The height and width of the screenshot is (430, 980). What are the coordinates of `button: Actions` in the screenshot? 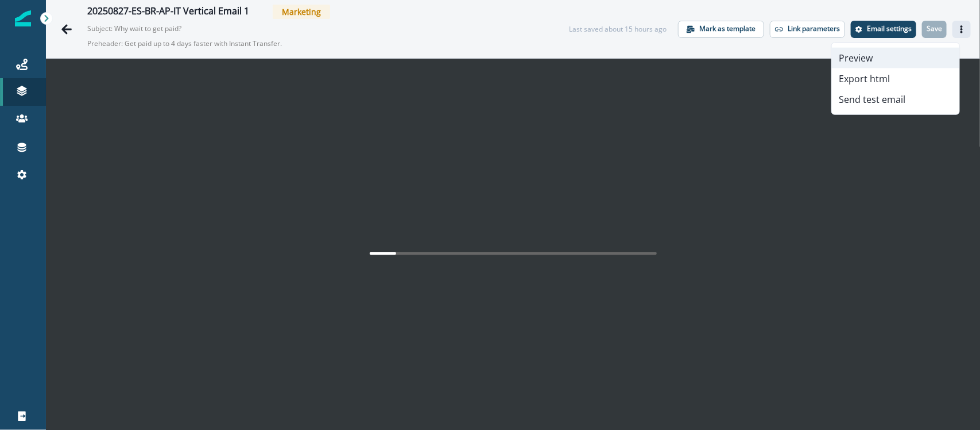 It's located at (961, 29).